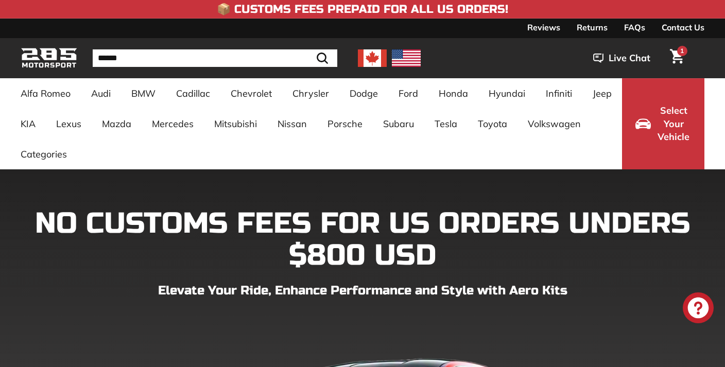  Describe the element at coordinates (634, 27) in the screenshot. I see `a: FAQs` at that location.